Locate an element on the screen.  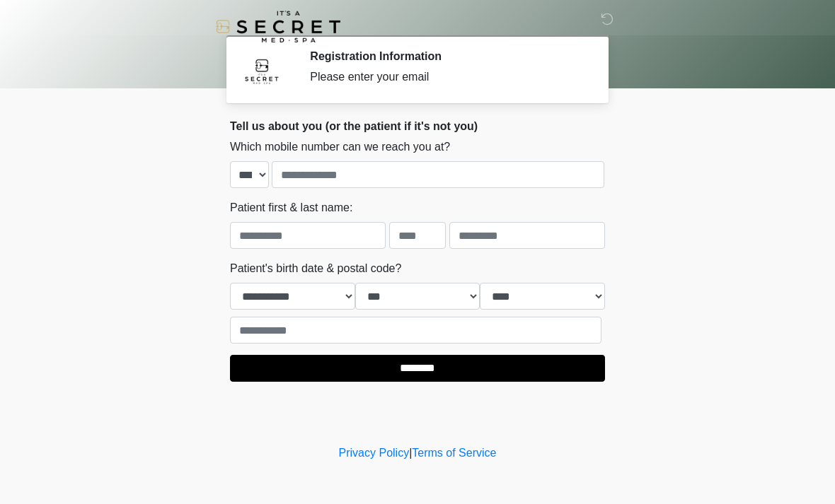
h2: Registration Information is located at coordinates (447, 56).